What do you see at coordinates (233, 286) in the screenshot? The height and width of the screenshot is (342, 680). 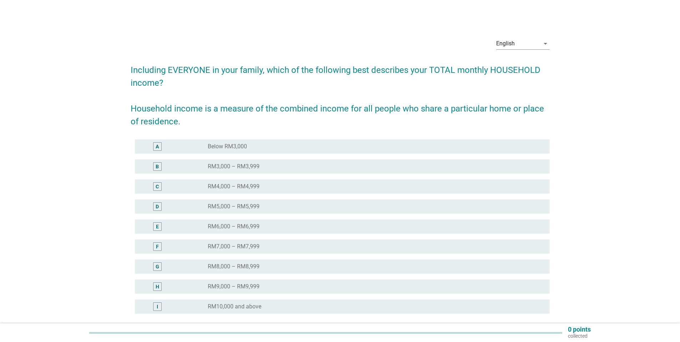 I see `label: RM9,000 – RM9,999` at bounding box center [233, 286].